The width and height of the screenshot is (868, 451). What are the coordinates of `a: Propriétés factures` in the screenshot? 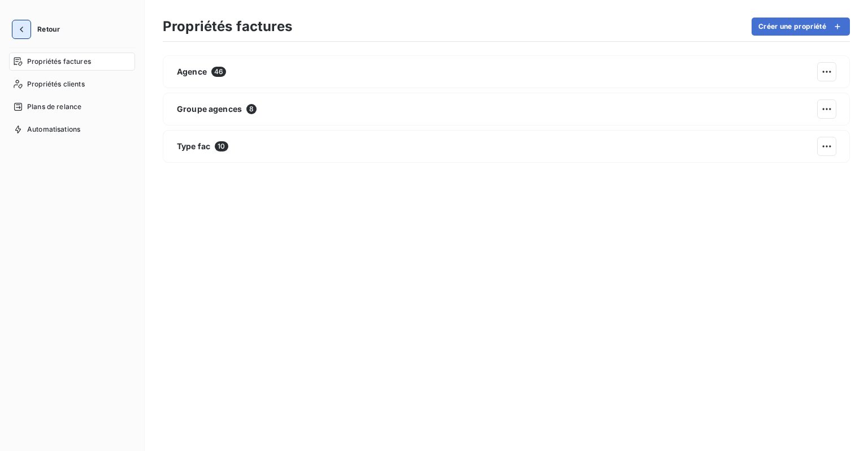 It's located at (72, 62).